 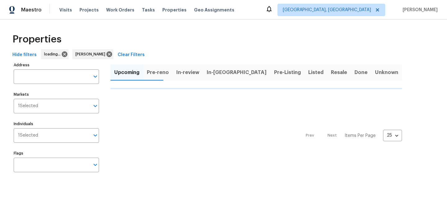 What do you see at coordinates (56, 154) in the screenshot?
I see `label: Flags` at bounding box center [56, 154].